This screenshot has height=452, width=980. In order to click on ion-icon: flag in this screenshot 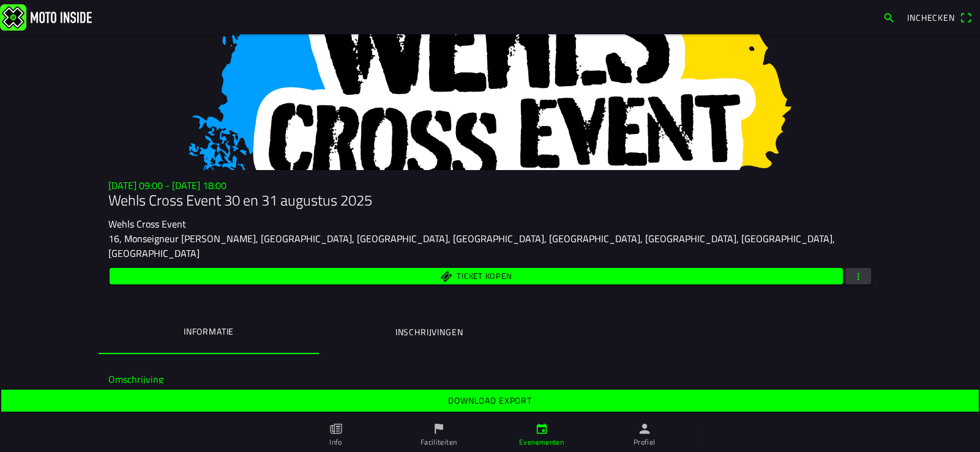, I will do `click(439, 429)`.